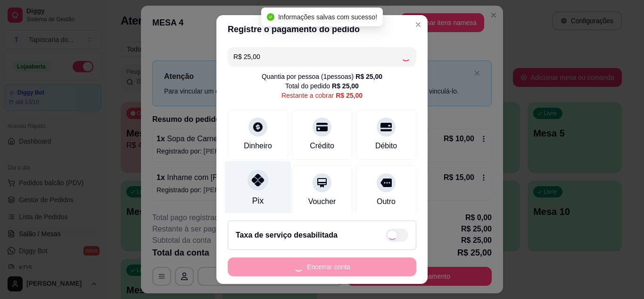 This screenshot has width=644, height=299. I want to click on div: Pix, so click(258, 201).